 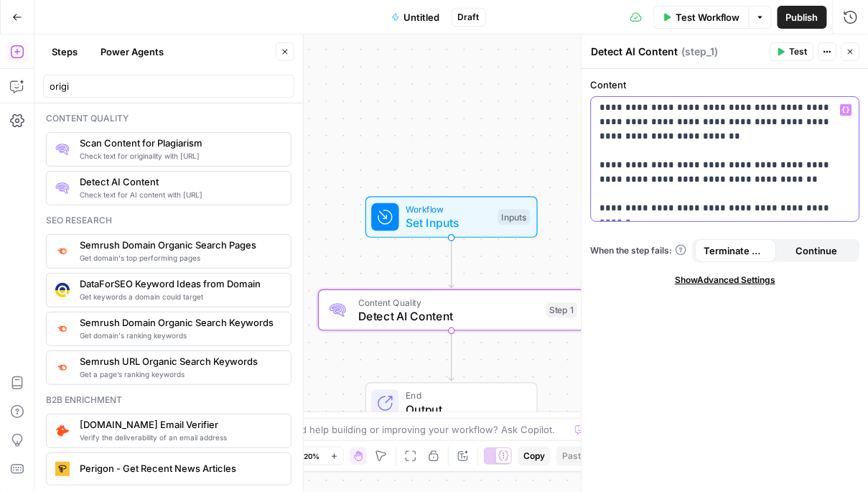 What do you see at coordinates (169, 118) in the screenshot?
I see `div: Content quality` at bounding box center [169, 118].